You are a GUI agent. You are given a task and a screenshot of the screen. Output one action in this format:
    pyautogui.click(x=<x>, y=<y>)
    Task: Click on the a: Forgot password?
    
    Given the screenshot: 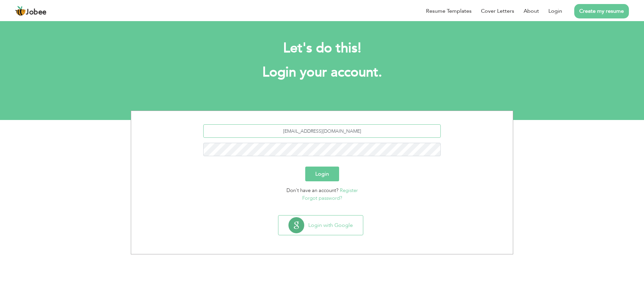 What is the action you would take?
    pyautogui.click(x=322, y=198)
    